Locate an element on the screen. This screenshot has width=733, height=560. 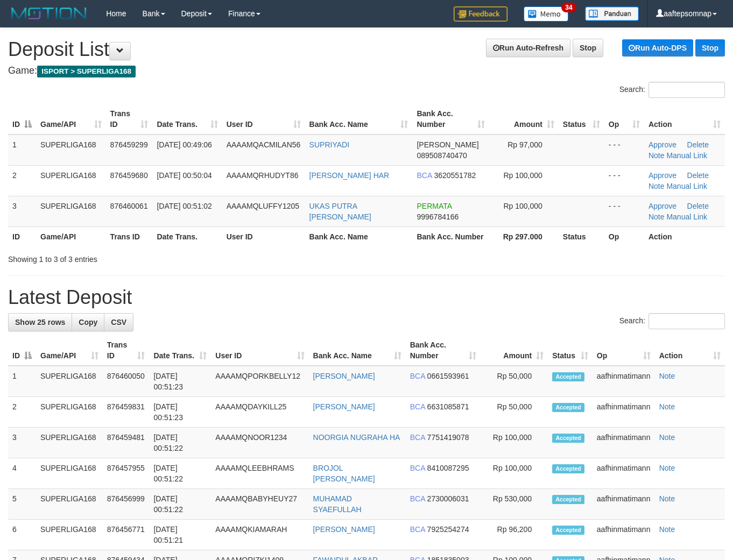
th: User ID: activate to sort column ascending is located at coordinates (260, 350).